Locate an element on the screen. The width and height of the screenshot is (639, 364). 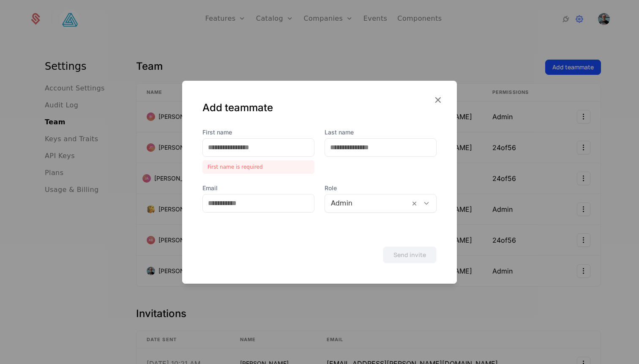
label: Last name is located at coordinates (381, 132).